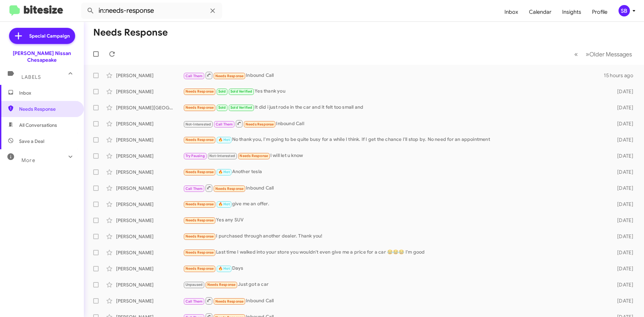  What do you see at coordinates (624, 11) in the screenshot?
I see `div: SB` at bounding box center [624, 11].